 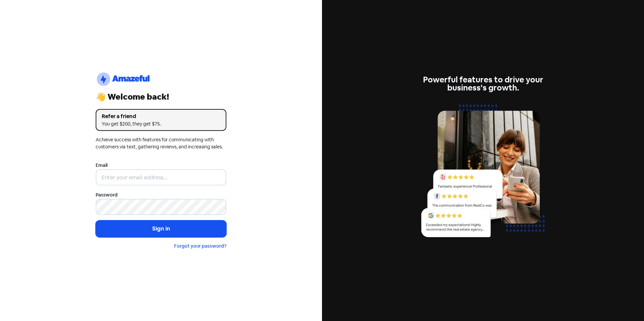 I want to click on button: Sign in, so click(x=161, y=229).